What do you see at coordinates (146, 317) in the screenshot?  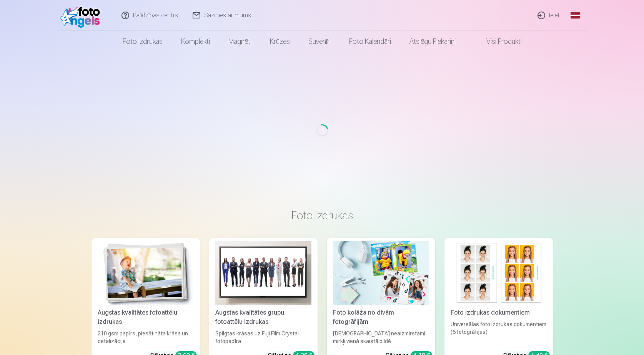 I see `div: Augstas kvalitātes fotoattēlu izdrukas` at bounding box center [146, 317].